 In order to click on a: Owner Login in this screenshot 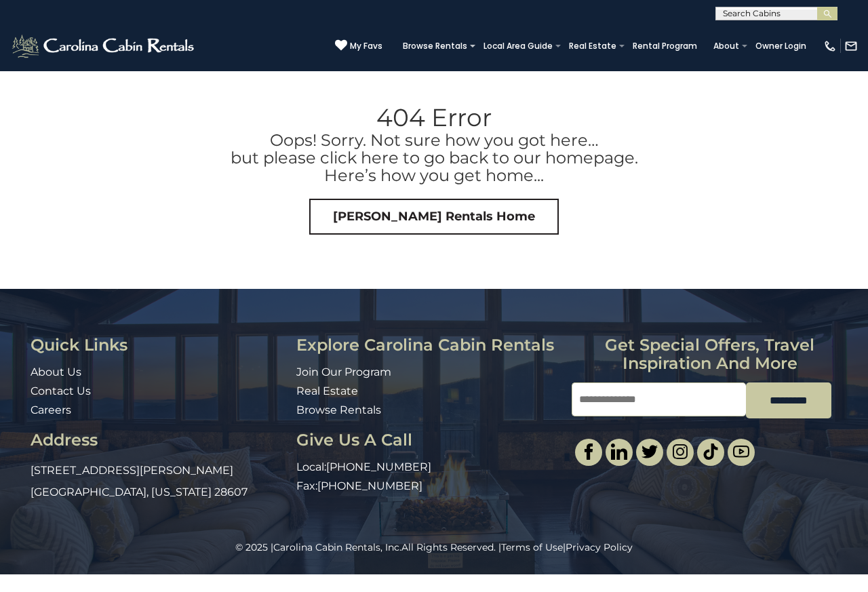, I will do `click(780, 46)`.